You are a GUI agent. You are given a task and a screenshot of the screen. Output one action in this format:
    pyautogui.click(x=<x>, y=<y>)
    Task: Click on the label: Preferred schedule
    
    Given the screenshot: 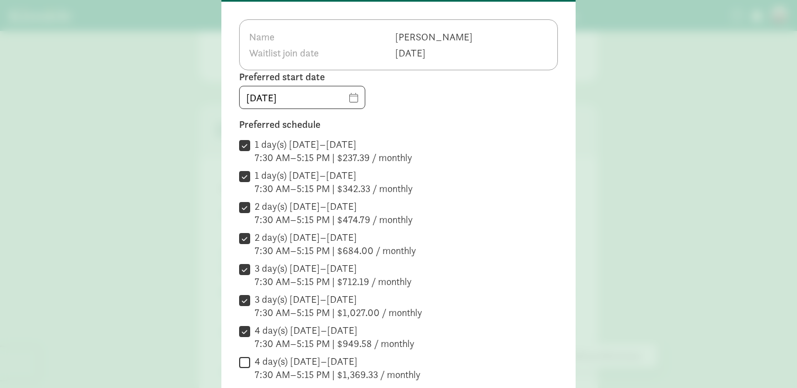 What is the action you would take?
    pyautogui.click(x=399, y=125)
    